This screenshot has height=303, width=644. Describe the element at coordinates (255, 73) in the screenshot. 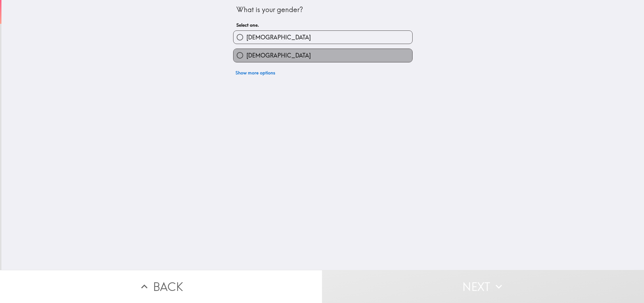

I see `button: Show more options` at that location.